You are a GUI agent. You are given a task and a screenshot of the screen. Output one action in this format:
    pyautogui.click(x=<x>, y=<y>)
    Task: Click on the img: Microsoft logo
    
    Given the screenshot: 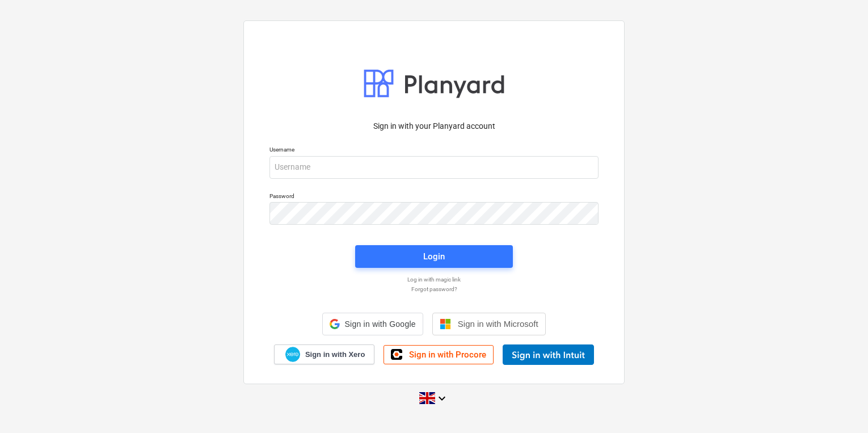 What is the action you would take?
    pyautogui.click(x=445, y=325)
    